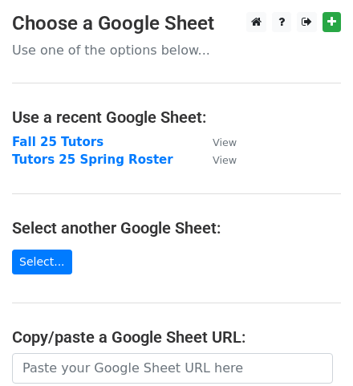 Image resolution: width=353 pixels, height=386 pixels. What do you see at coordinates (177, 228) in the screenshot?
I see `h4: Select another Google Sheet:` at bounding box center [177, 228].